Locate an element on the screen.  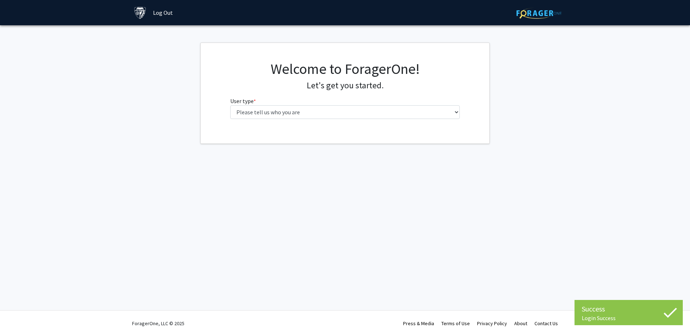
a: Privacy Policy is located at coordinates (492, 324).